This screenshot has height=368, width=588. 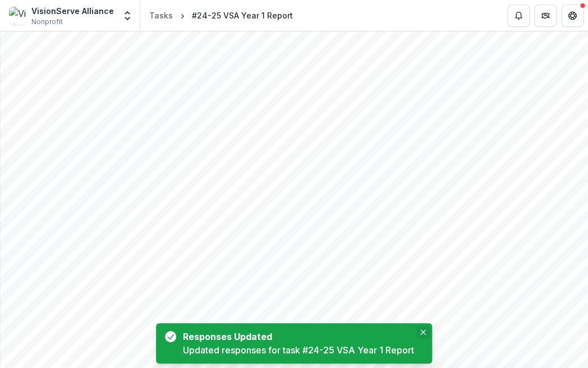 I want to click on button: Open entity switcher, so click(x=127, y=15).